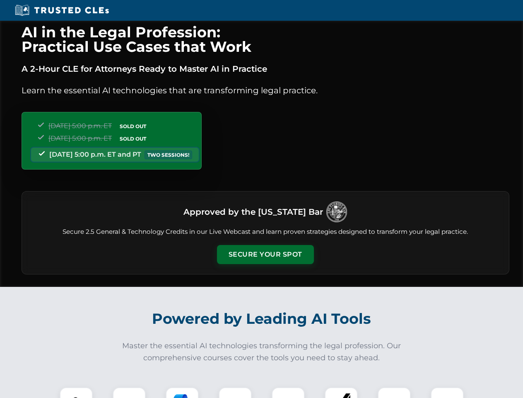  I want to click on p: Secure 2.5 General & Technology Credits in our Live Webcast and learn proven strategies designed ..., so click(265, 232).